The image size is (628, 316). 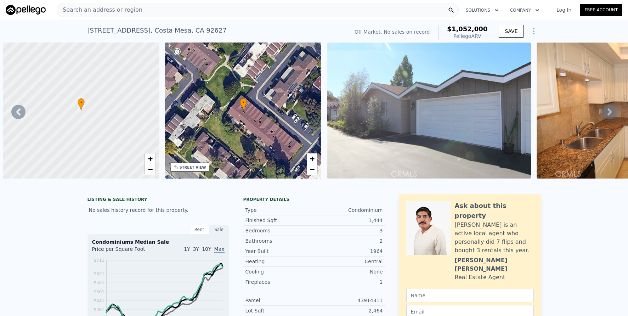 What do you see at coordinates (482, 10) in the screenshot?
I see `button: Solutions` at bounding box center [482, 10].